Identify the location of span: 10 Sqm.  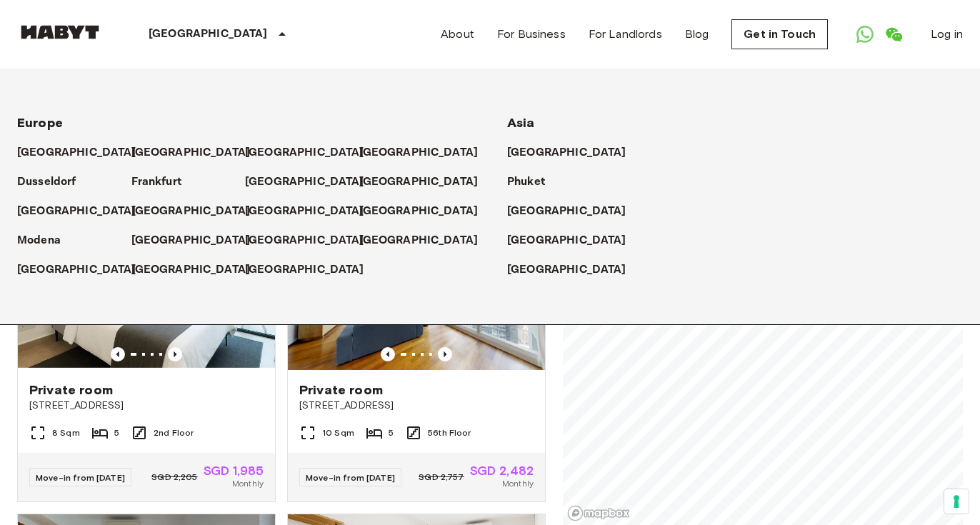
(338, 433).